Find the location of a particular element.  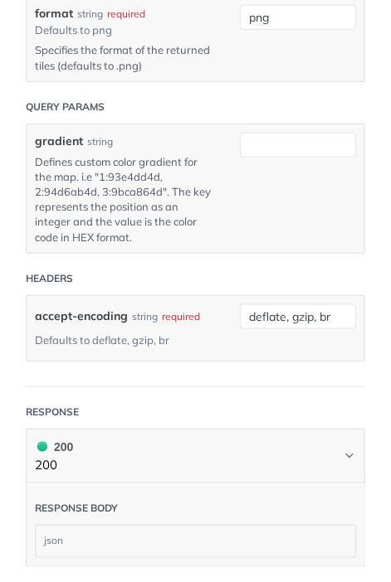

p: 200 is located at coordinates (54, 465).